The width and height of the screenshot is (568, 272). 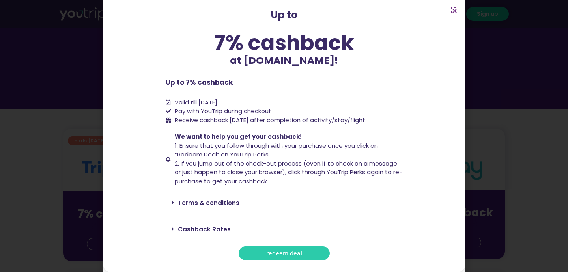 What do you see at coordinates (284, 253) in the screenshot?
I see `span: redeem deal` at bounding box center [284, 253].